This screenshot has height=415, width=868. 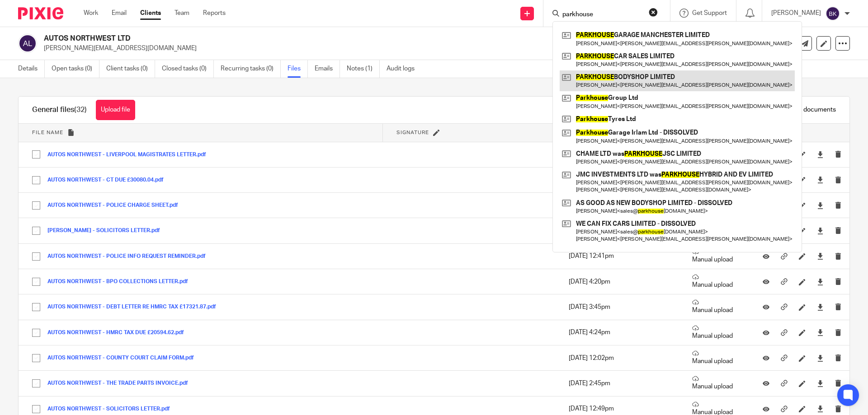 I want to click on button: AUTOS NORTHWEST - THE TRADE PARTS INVOICE.pdf, so click(x=121, y=384).